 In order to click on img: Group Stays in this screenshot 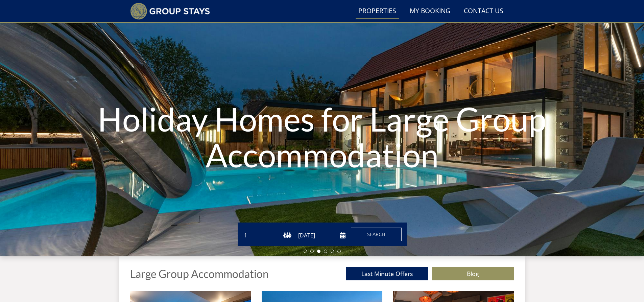, I will do `click(170, 11)`.